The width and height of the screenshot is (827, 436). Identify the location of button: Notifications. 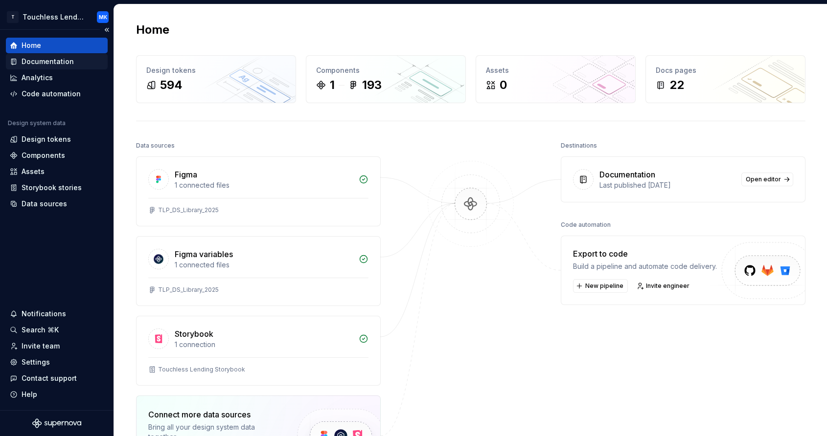
(57, 314).